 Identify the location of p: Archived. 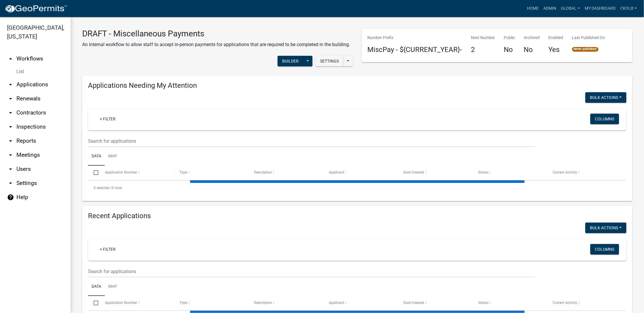
(532, 38).